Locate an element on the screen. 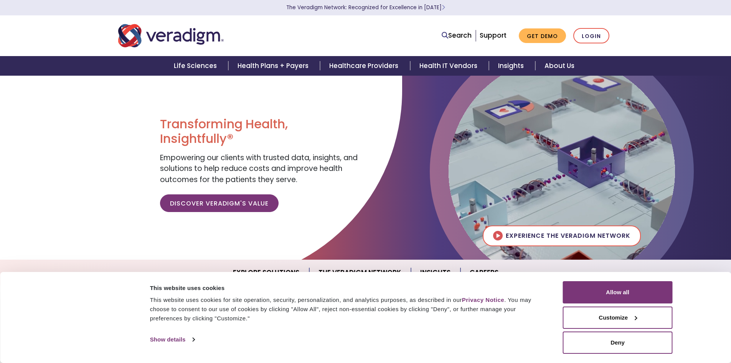 Image resolution: width=731 pixels, height=363 pixels. a: Life Sciences is located at coordinates (197, 66).